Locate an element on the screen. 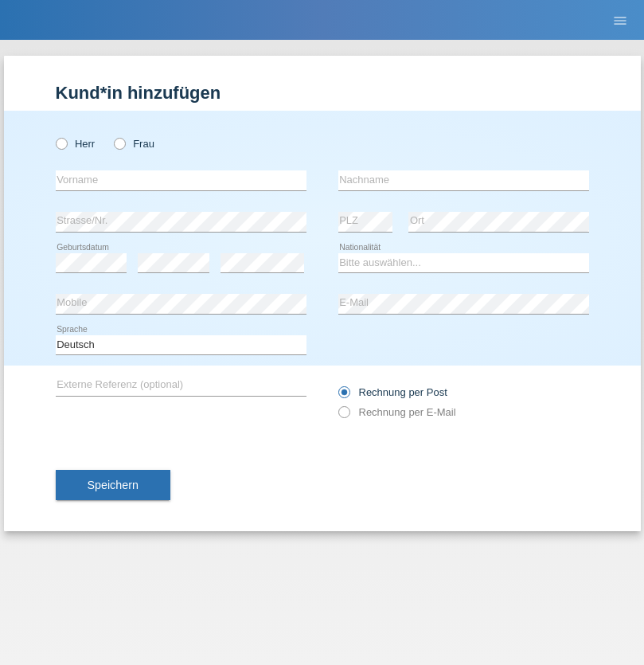 This screenshot has height=665, width=644. input: Rechnung per Post is located at coordinates (343, 396).